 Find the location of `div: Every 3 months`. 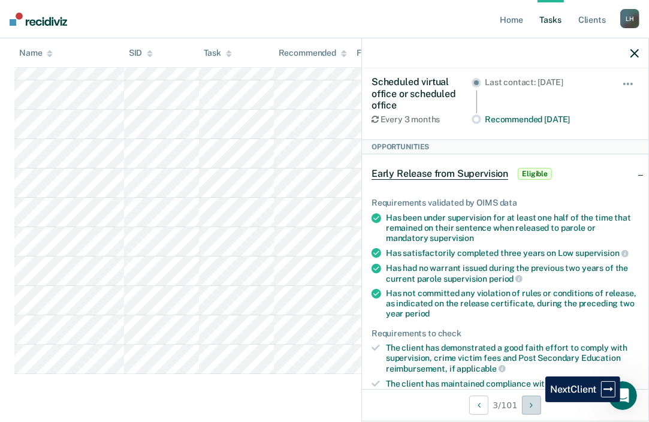

div: Every 3 months is located at coordinates (421, 119).